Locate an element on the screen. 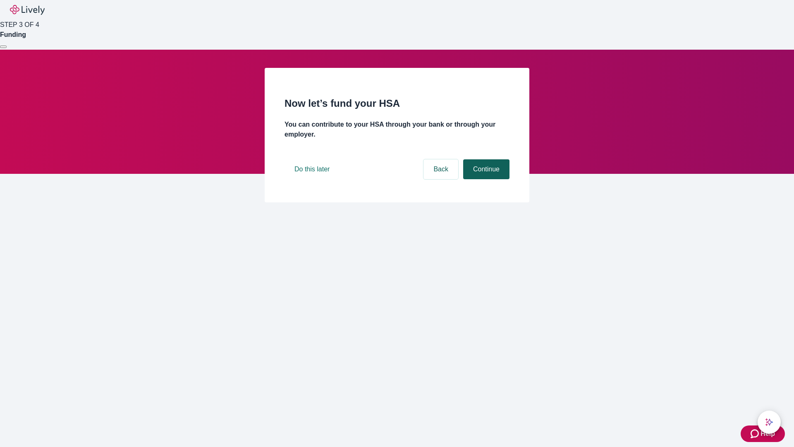 This screenshot has height=447, width=794. h2: Now let’s fund your HSA is located at coordinates (397, 103).